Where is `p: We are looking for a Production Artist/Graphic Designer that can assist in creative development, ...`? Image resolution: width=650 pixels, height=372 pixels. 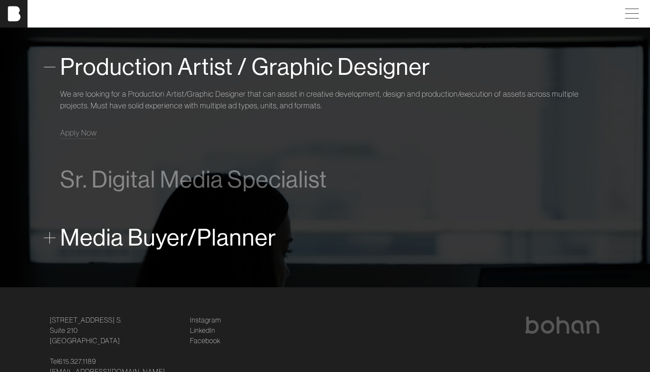
p: We are looking for a Production Artist/Graphic Designer that can assist in creative development, ... is located at coordinates (325, 100).